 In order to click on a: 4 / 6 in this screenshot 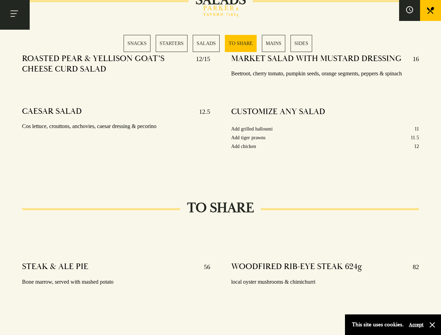, I will do `click(240, 43)`.